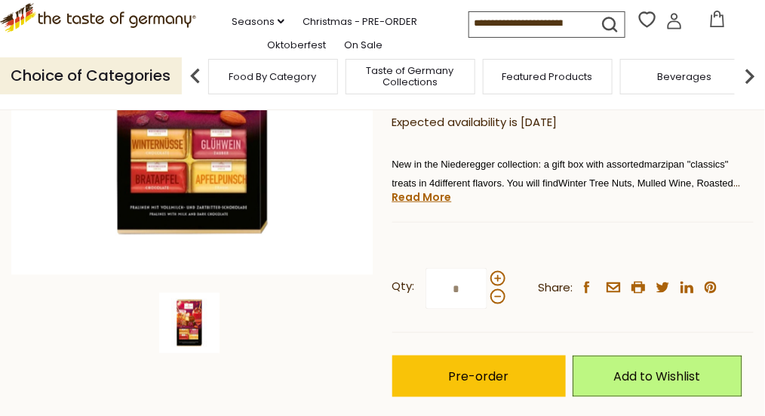 This screenshot has height=416, width=765. I want to click on span: marzipan "classics" treats in 4, so click(560, 173).